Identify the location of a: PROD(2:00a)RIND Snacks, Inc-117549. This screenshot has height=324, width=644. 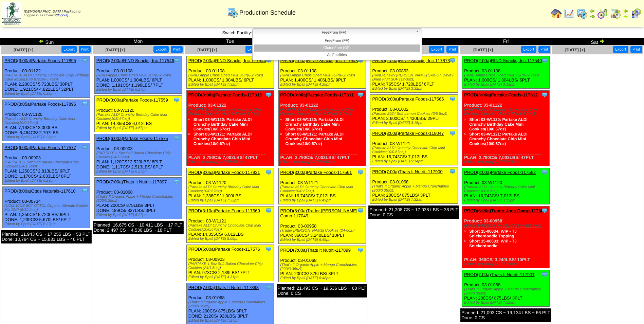
(503, 60).